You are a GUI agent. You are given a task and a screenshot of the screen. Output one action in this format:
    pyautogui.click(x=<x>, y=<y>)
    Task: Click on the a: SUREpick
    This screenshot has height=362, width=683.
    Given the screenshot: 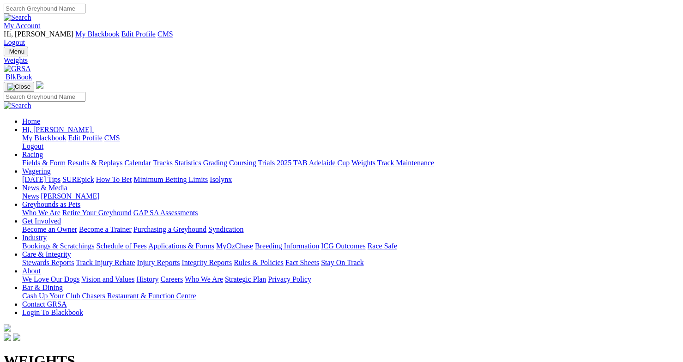 What is the action you would take?
    pyautogui.click(x=78, y=179)
    